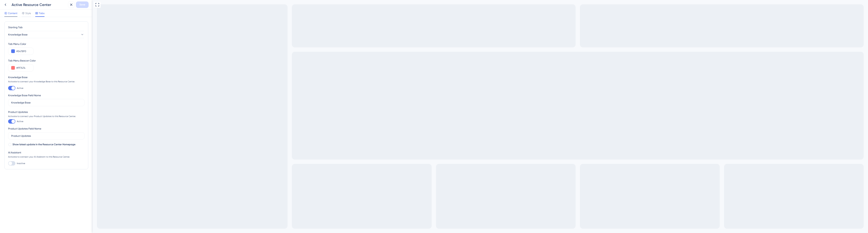  What do you see at coordinates (47, 81) in the screenshot?
I see `div: Activate to connect your Knowledge Base to this Resource Center.` at bounding box center [47, 81].